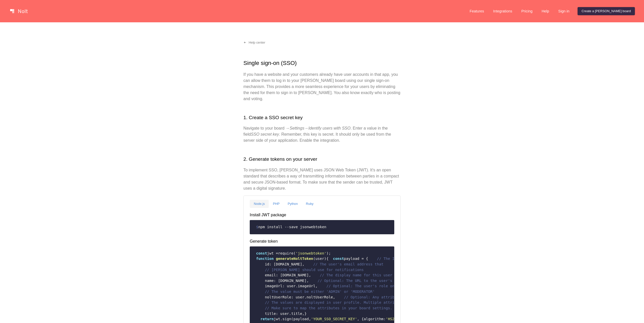  What do you see at coordinates (313, 297) in the screenshot?
I see `span: : user.noltUserRole,` at bounding box center [313, 297].